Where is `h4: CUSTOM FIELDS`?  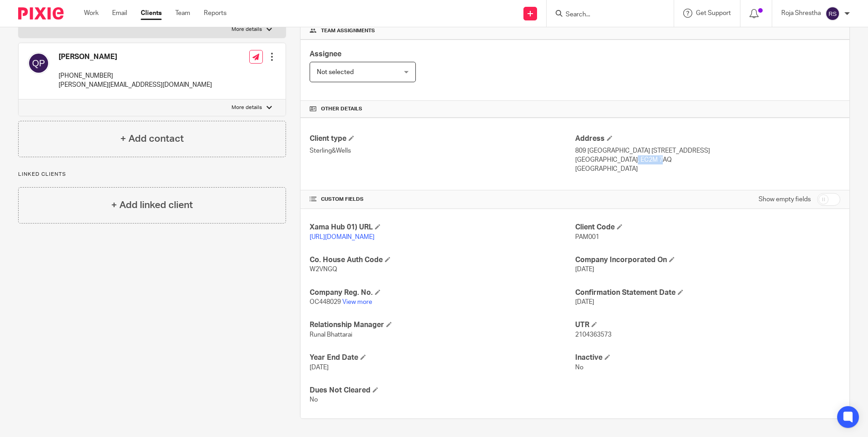
h4: CUSTOM FIELDS is located at coordinates (442, 199).